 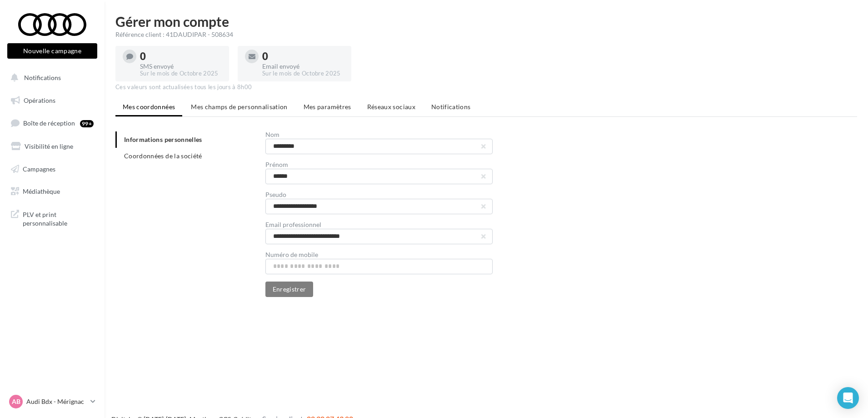 What do you see at coordinates (486, 21) in the screenshot?
I see `h1: Gérer mon compte` at bounding box center [486, 21].